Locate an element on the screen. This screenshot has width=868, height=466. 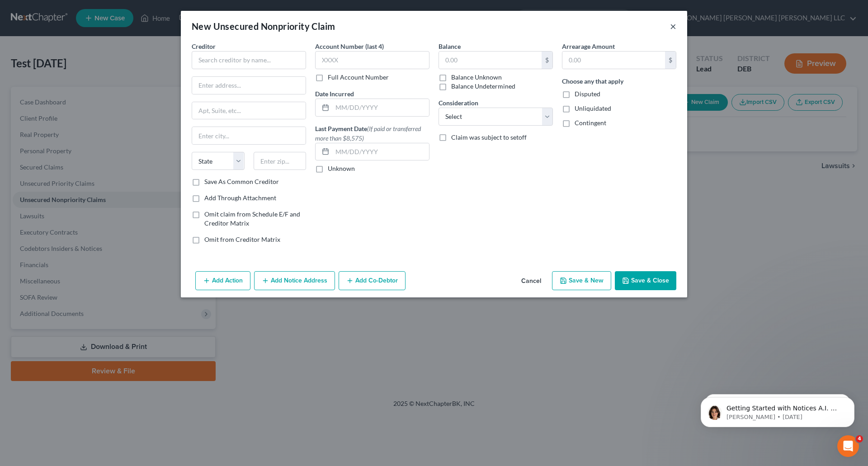
span: Contingent is located at coordinates (590, 123).